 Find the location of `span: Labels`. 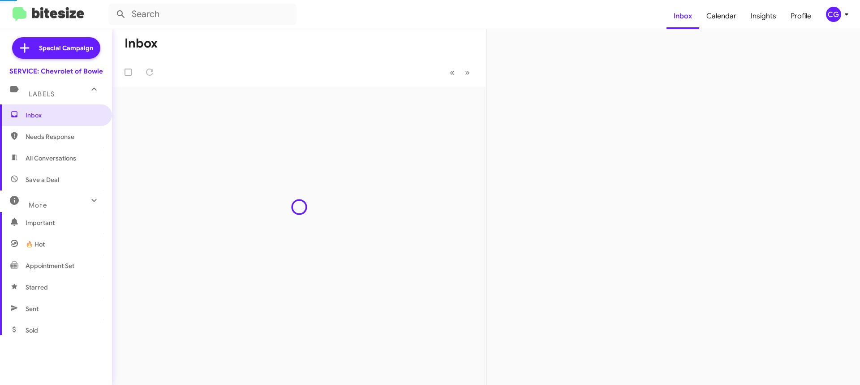

span: Labels is located at coordinates (42, 94).